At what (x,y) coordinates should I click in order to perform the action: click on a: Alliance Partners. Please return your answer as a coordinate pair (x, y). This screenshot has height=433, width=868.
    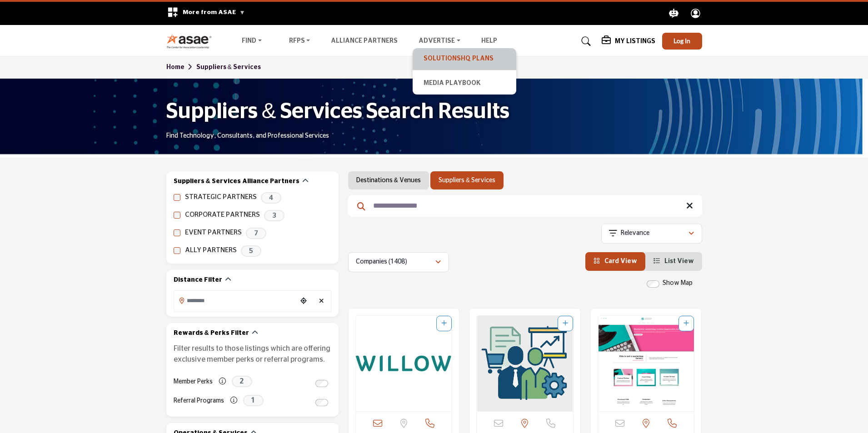
    Looking at the image, I should click on (364, 41).